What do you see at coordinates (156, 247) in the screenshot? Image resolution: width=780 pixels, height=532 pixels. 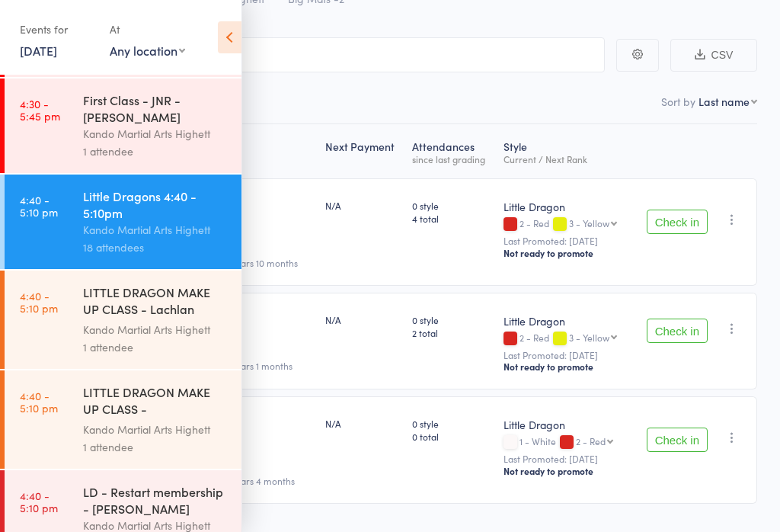 I see `div: 18 attendees` at bounding box center [156, 247].